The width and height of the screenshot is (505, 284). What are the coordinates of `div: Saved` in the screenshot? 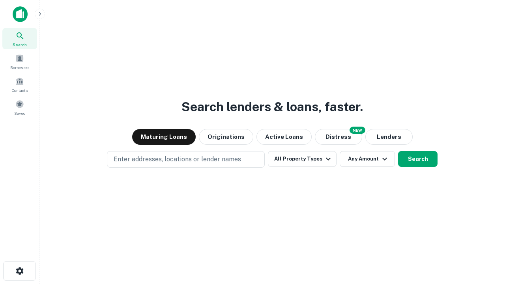 It's located at (20, 107).